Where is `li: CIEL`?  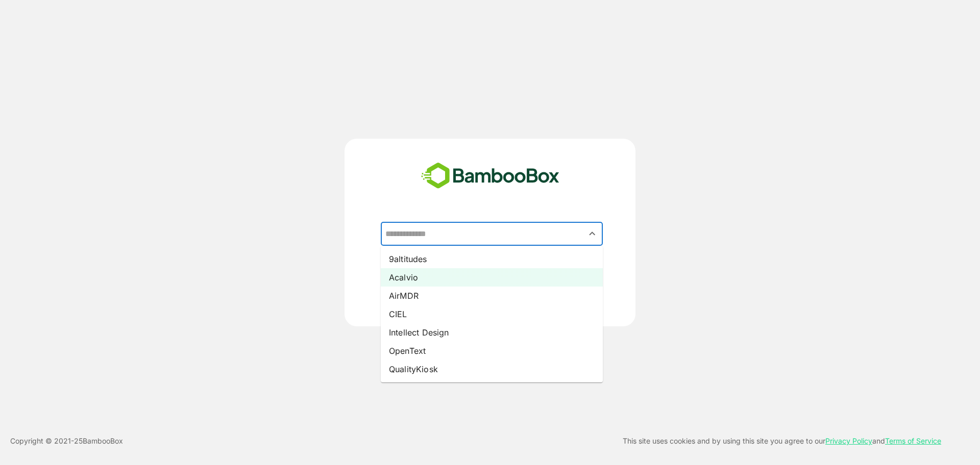
li: CIEL is located at coordinates (492, 314).